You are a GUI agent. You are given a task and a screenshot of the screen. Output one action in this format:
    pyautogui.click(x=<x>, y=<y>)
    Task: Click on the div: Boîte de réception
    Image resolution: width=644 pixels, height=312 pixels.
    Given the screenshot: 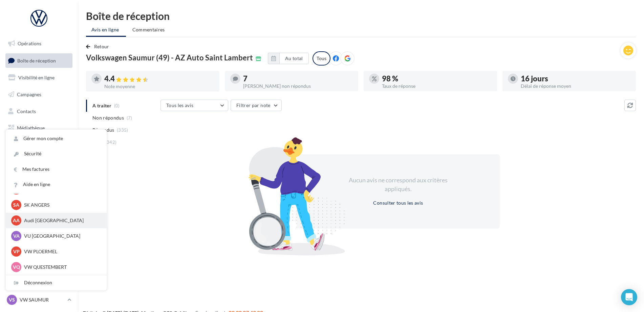 What is the action you would take?
    pyautogui.click(x=360, y=16)
    